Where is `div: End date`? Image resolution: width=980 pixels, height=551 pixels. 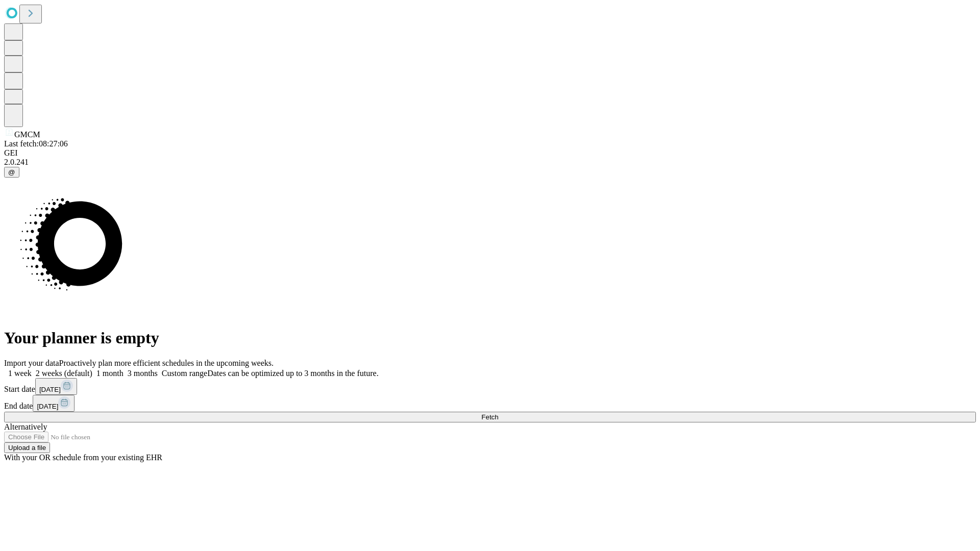 div: End date is located at coordinates (490, 403).